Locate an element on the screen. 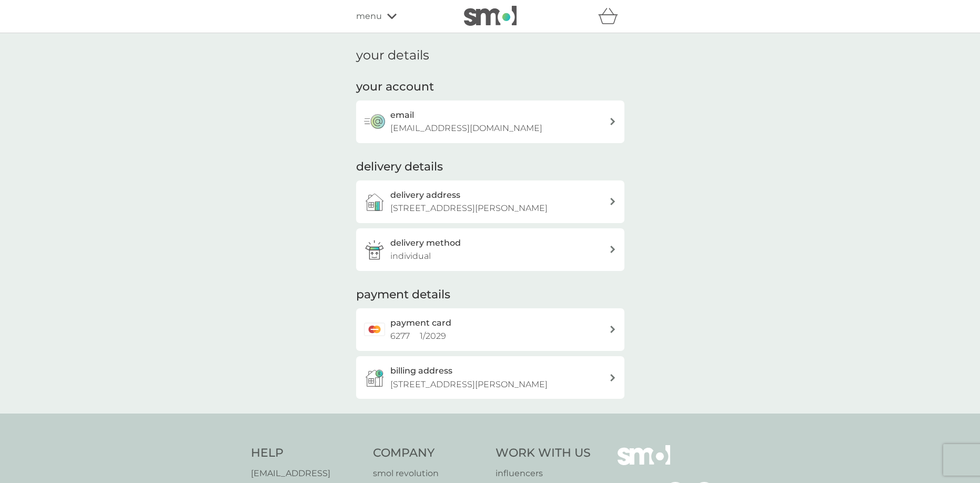  h3: billing address is located at coordinates (421, 371).